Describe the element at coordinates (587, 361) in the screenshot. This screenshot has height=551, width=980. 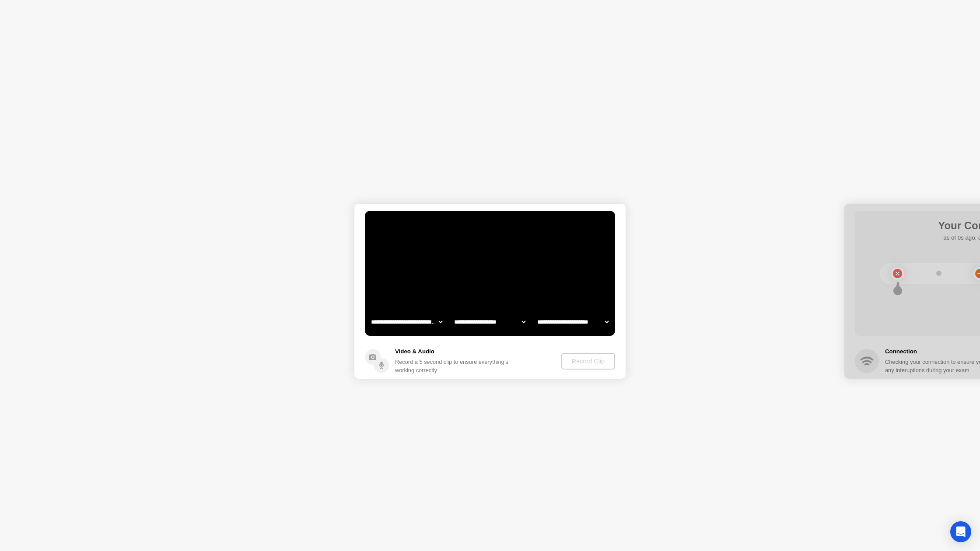
I see `button: Record Clip` at that location.